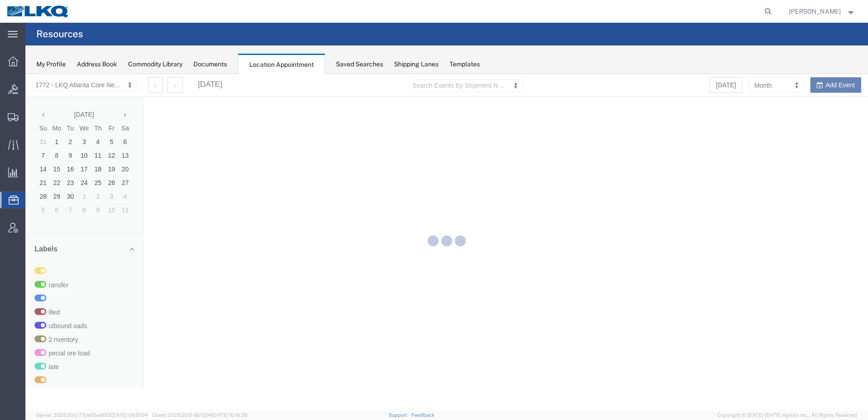 The height and width of the screenshot is (420, 868). I want to click on div: Templates, so click(465, 64).